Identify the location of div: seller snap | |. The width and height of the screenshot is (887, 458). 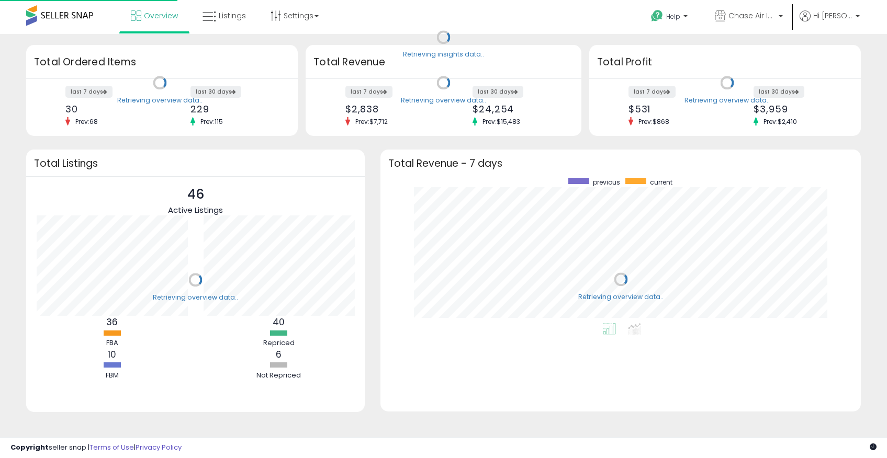
(96, 448).